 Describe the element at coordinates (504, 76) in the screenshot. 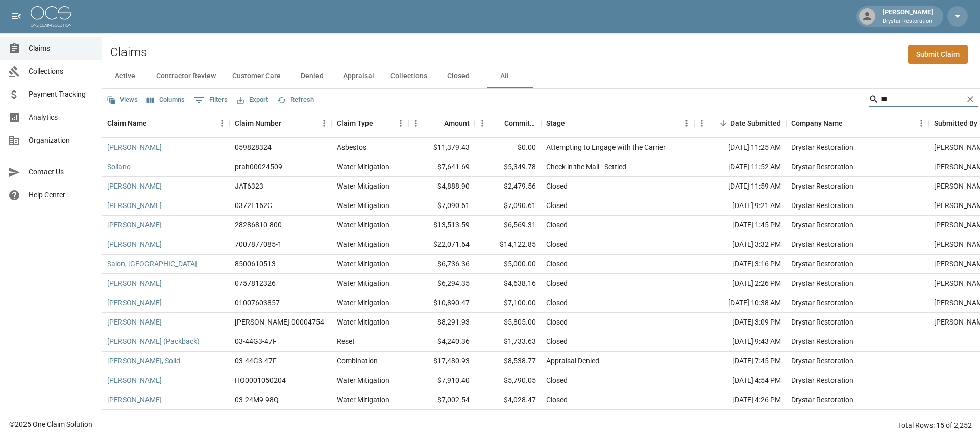

I see `button: All` at that location.